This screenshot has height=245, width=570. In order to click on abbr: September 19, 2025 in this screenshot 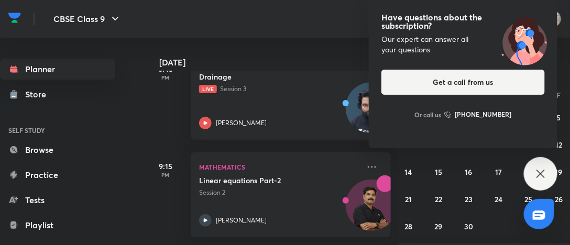, I will do `click(559, 172)`.